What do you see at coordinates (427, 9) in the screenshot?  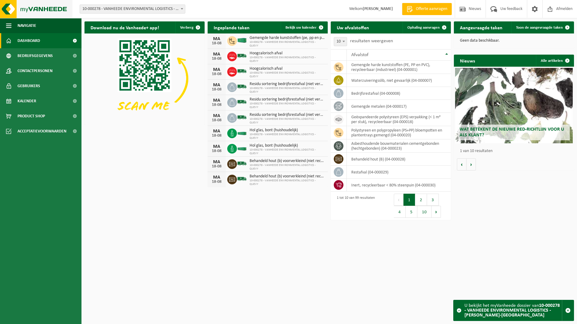 I see `a: Offerte aanvragen` at bounding box center [427, 9].